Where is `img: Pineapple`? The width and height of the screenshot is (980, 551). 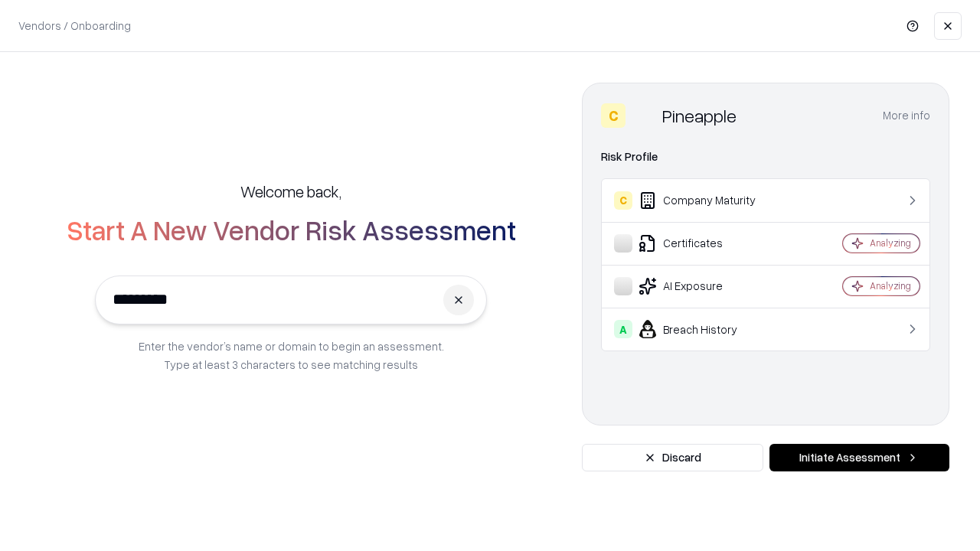 img: Pineapple is located at coordinates (644, 115).